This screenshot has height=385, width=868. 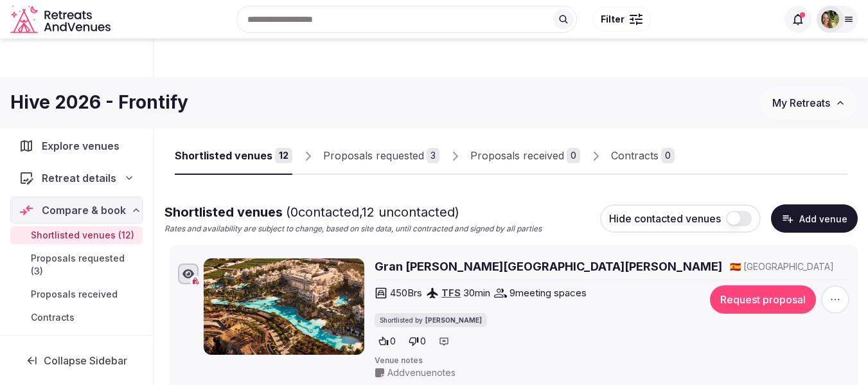 What do you see at coordinates (77, 265) in the screenshot?
I see `a: Proposals requested (3)` at bounding box center [77, 265].